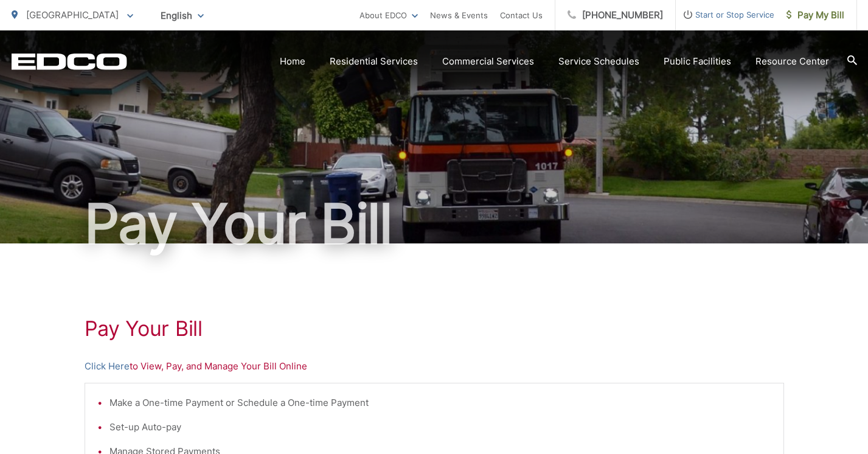 This screenshot has height=454, width=868. Describe the element at coordinates (182, 15) in the screenshot. I see `span: English` at that location.